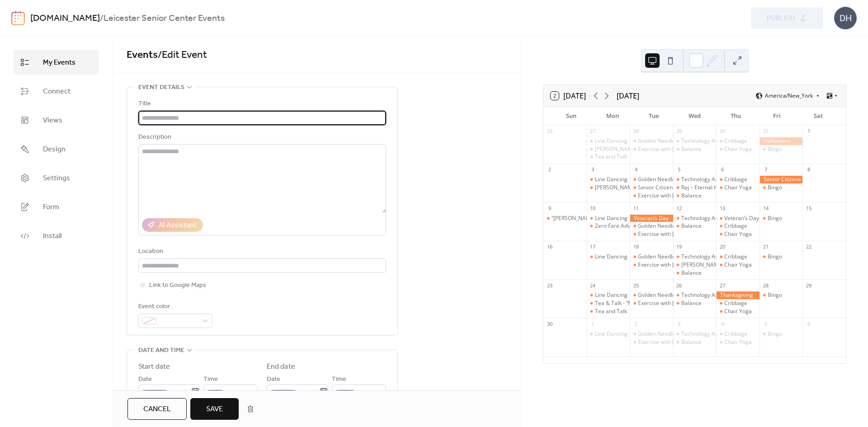 Image resolution: width=868 pixels, height=427 pixels. Describe the element at coordinates (592, 208) in the screenshot. I see `div: 10` at that location.